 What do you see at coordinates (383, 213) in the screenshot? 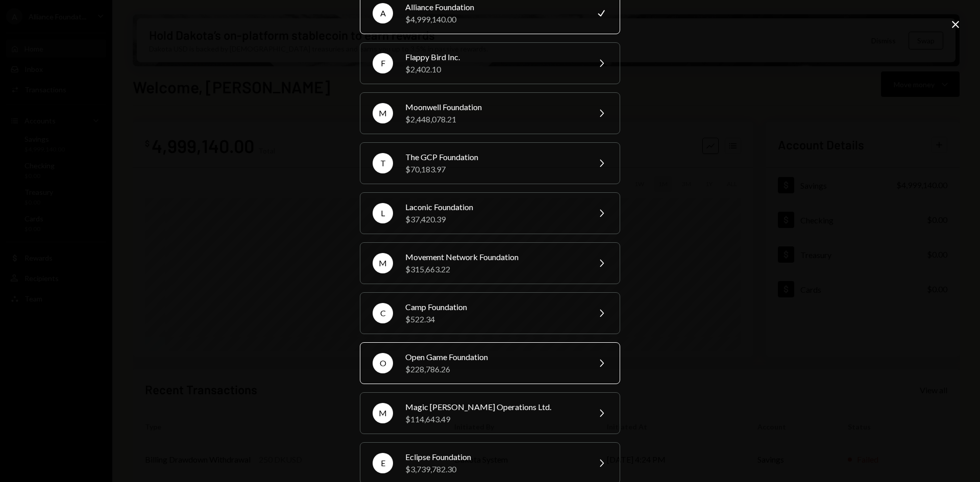
I see `div: L` at bounding box center [383, 213].